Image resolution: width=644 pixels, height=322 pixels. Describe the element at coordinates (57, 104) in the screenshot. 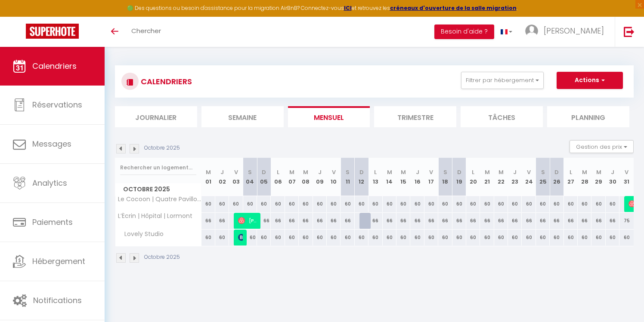

I see `span: Réservations` at that location.